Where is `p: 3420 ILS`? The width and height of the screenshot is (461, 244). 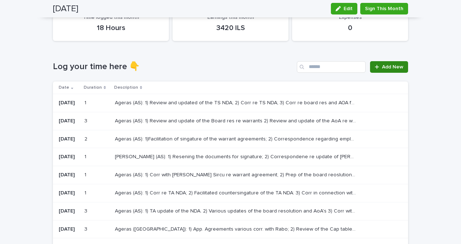
p: 3420 ILS is located at coordinates (231, 28).